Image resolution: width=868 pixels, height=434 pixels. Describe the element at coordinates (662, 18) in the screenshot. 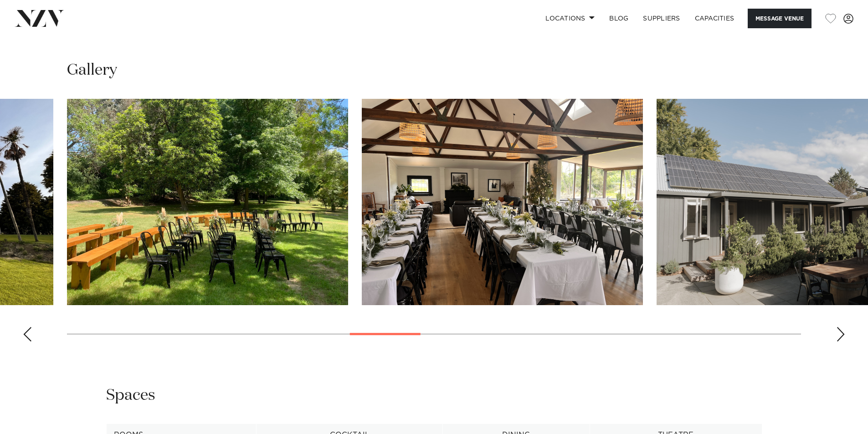

I see `a: SUPPLIERS` at that location.